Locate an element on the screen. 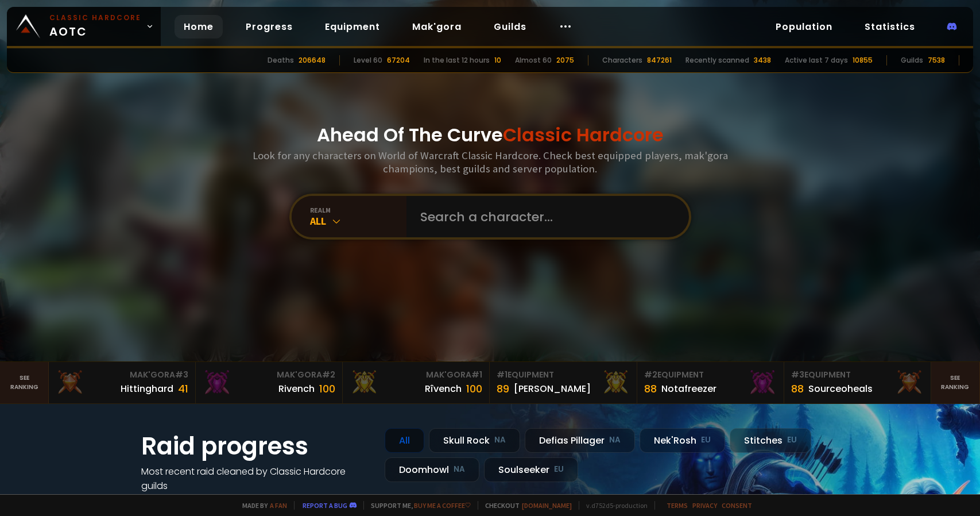 Image resolution: width=980 pixels, height=516 pixels. a: Consent is located at coordinates (737, 505).